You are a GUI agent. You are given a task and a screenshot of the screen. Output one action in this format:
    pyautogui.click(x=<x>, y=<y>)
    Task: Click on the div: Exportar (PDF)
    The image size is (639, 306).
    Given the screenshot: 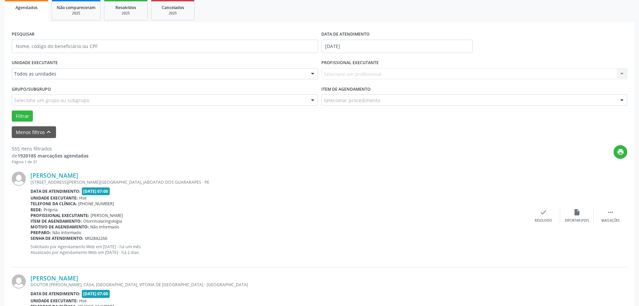 What is the action you would take?
    pyautogui.click(x=577, y=220)
    